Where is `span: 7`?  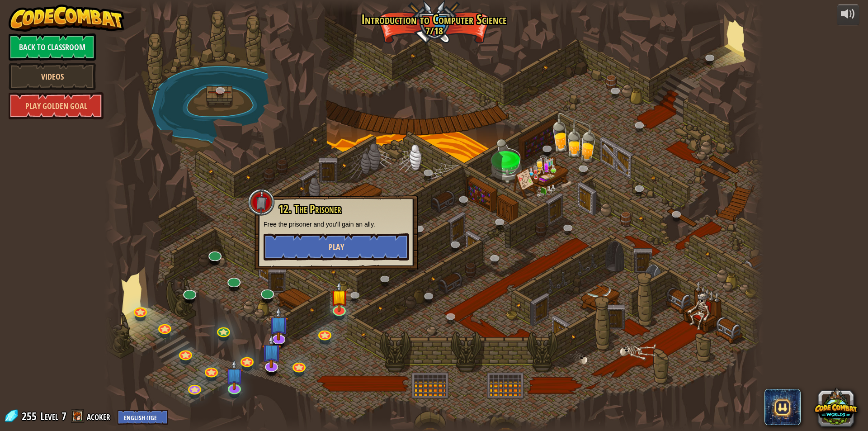 span: 7 is located at coordinates (63, 416).